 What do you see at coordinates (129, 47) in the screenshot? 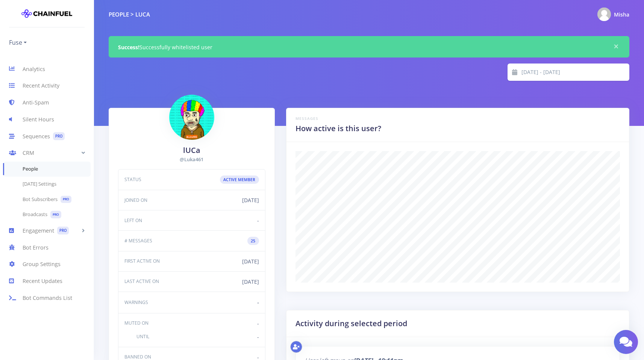
I see `strong: Success!` at bounding box center [129, 47].